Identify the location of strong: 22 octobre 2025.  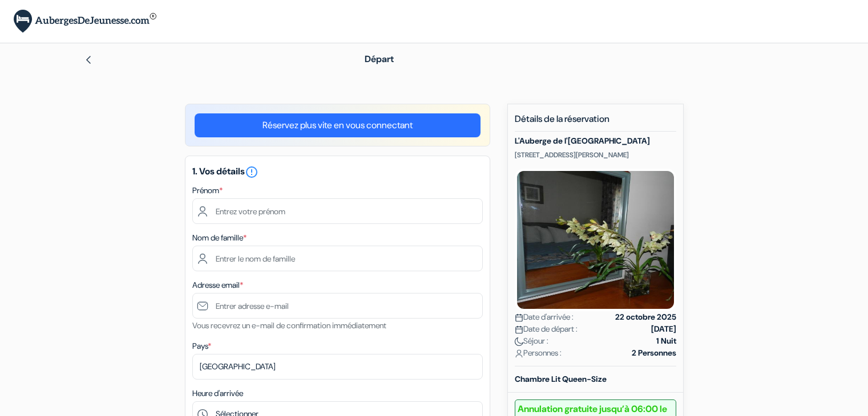
(645, 317).